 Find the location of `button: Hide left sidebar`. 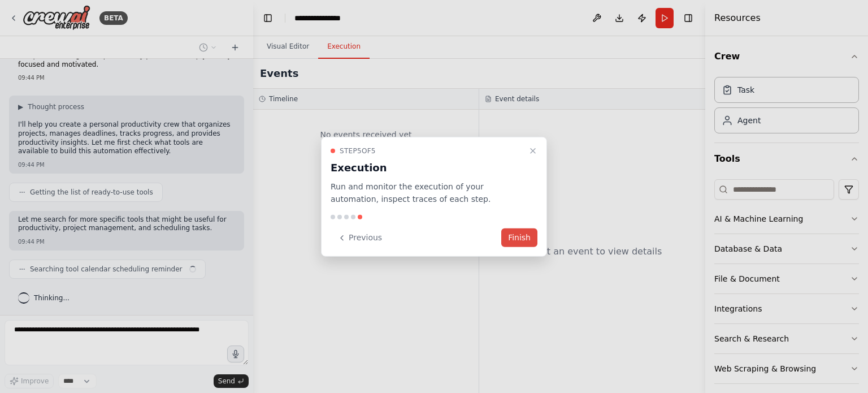

button: Hide left sidebar is located at coordinates (268, 18).